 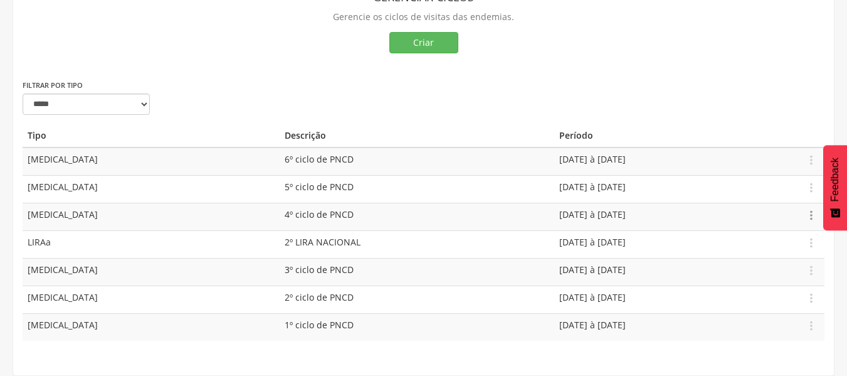 What do you see at coordinates (319, 297) in the screenshot?
I see `span: 2º ciclo de PNCD` at bounding box center [319, 297].